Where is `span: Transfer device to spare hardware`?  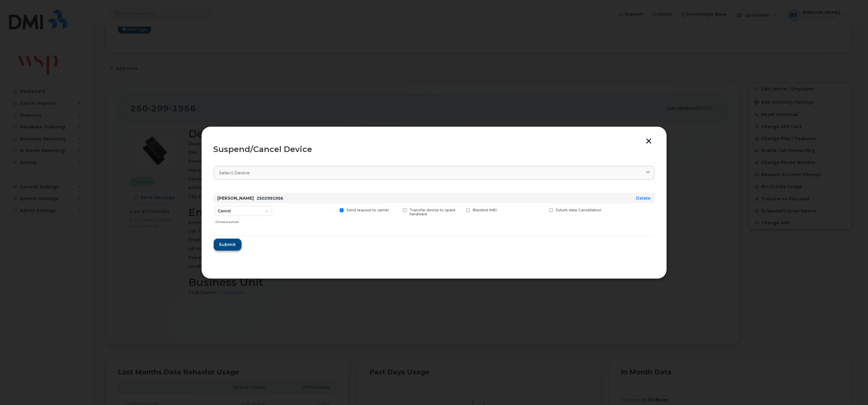 span: Transfer device to spare hardware is located at coordinates (432, 212).